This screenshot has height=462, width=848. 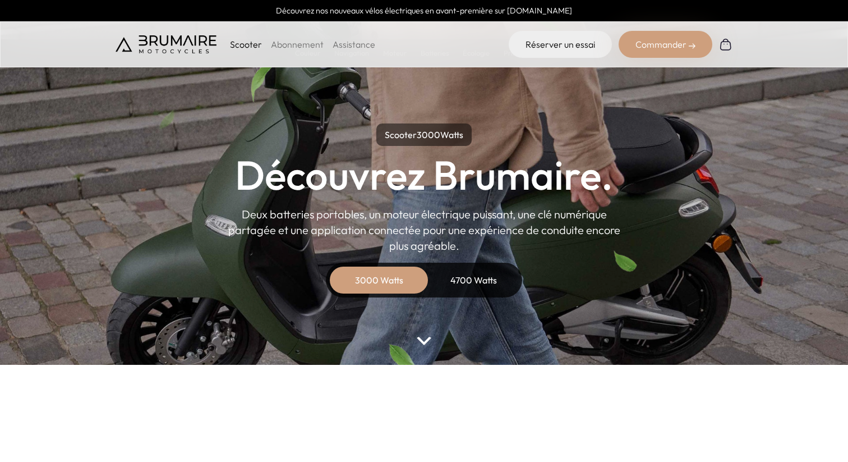 I want to click on img: arrow-bottom.png, so click(x=424, y=340).